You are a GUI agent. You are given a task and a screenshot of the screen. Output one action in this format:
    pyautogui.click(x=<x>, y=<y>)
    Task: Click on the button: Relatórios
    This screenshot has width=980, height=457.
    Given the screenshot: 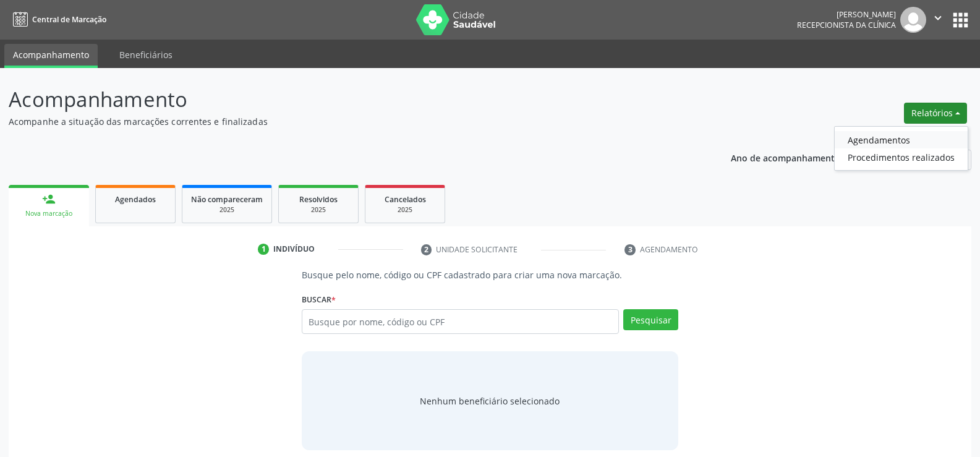 What is the action you would take?
    pyautogui.click(x=935, y=113)
    